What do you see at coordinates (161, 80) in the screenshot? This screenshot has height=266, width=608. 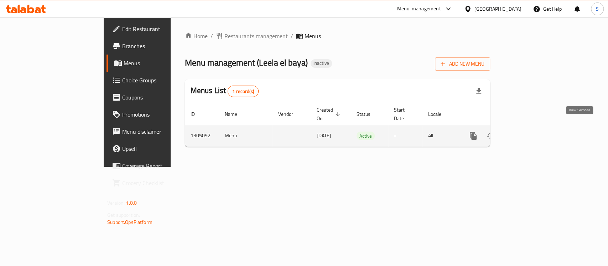 I see `span: Choice Groups` at bounding box center [161, 80].